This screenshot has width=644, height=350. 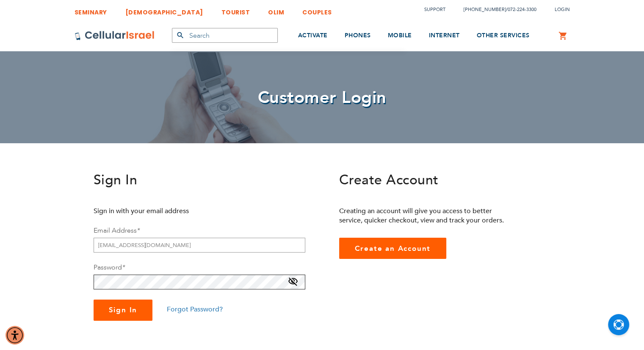 I want to click on a: OTHER SERVICES, so click(x=503, y=35).